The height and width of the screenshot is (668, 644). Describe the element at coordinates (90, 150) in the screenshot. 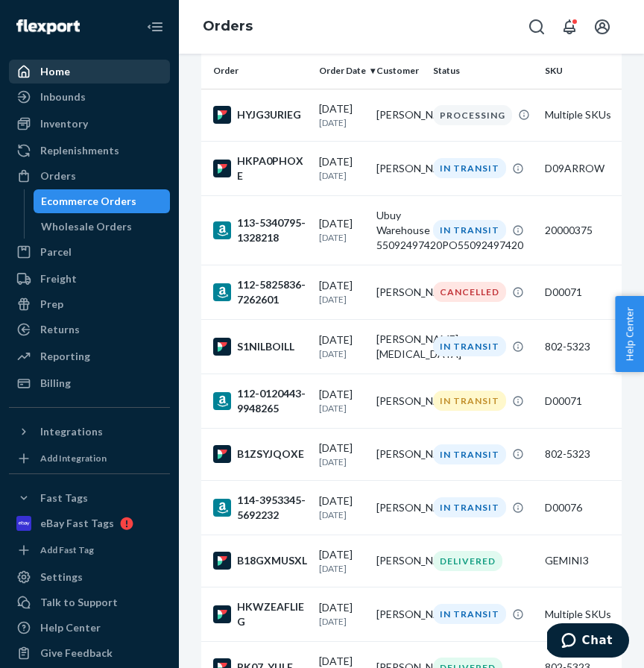

I see `a: Replenishments` at that location.